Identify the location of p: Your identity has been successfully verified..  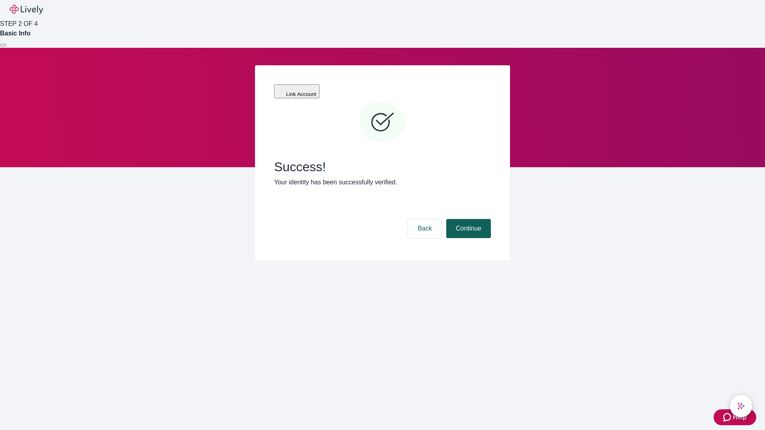
(383, 183).